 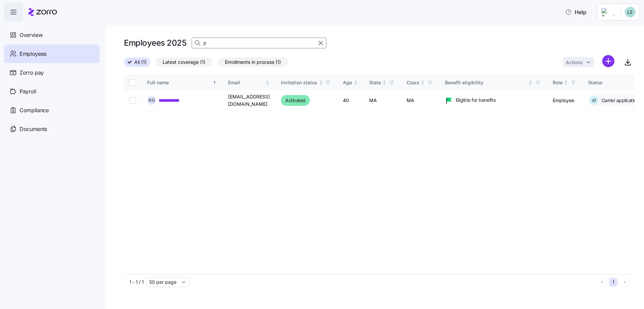 What do you see at coordinates (152, 100) in the screenshot?
I see `span: K G` at bounding box center [152, 100].